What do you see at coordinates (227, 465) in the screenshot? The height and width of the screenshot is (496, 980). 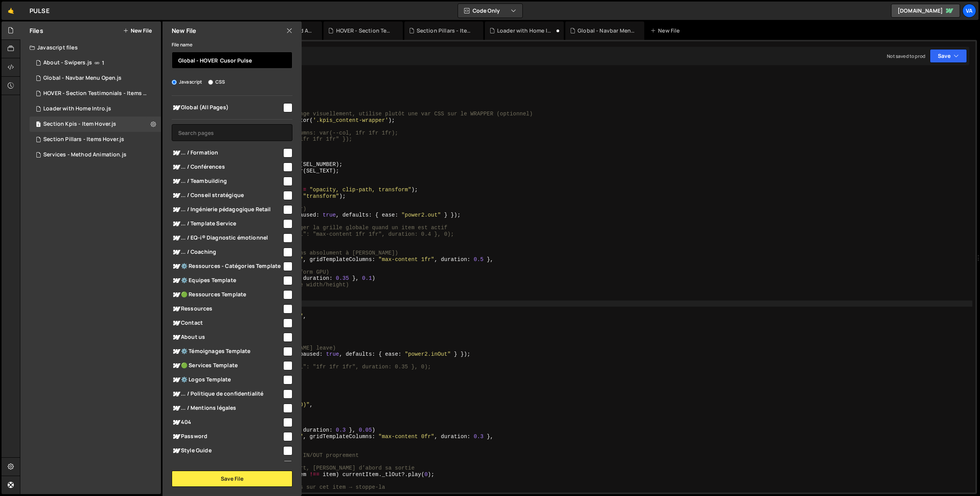 I see `span: Home` at bounding box center [227, 465].